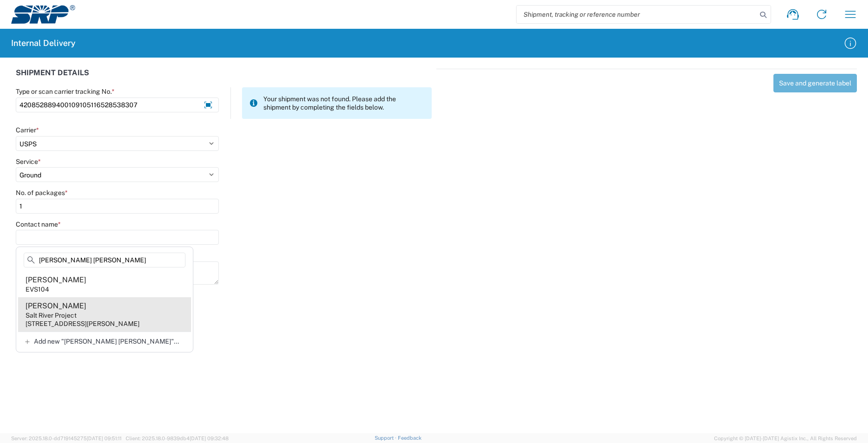 This screenshot has width=868, height=443. Describe the element at coordinates (43, 43) in the screenshot. I see `h2: Internal Delivery` at that location.